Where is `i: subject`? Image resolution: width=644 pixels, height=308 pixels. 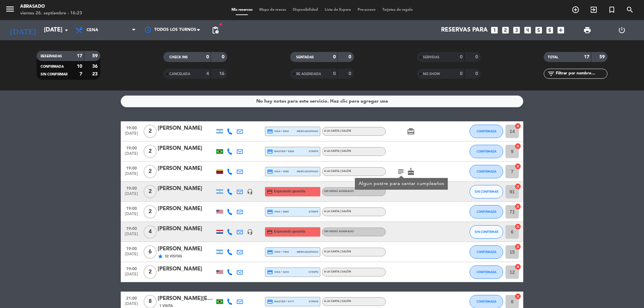
i: subject is located at coordinates (401, 172).